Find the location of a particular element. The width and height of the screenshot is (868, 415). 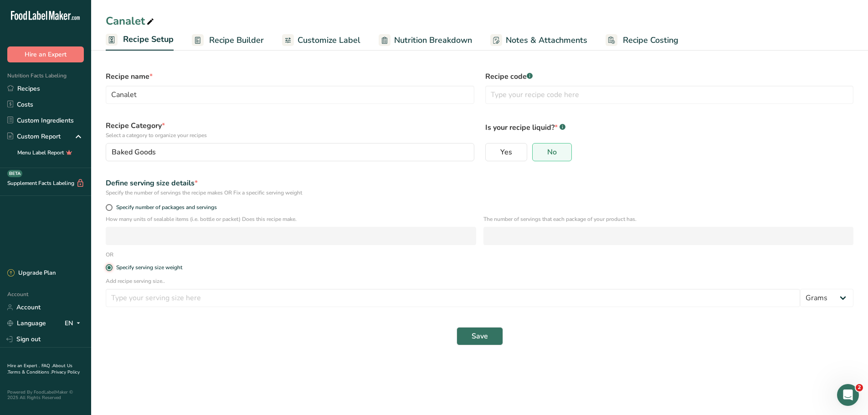

a: Nutrition Breakdown is located at coordinates (425, 40).